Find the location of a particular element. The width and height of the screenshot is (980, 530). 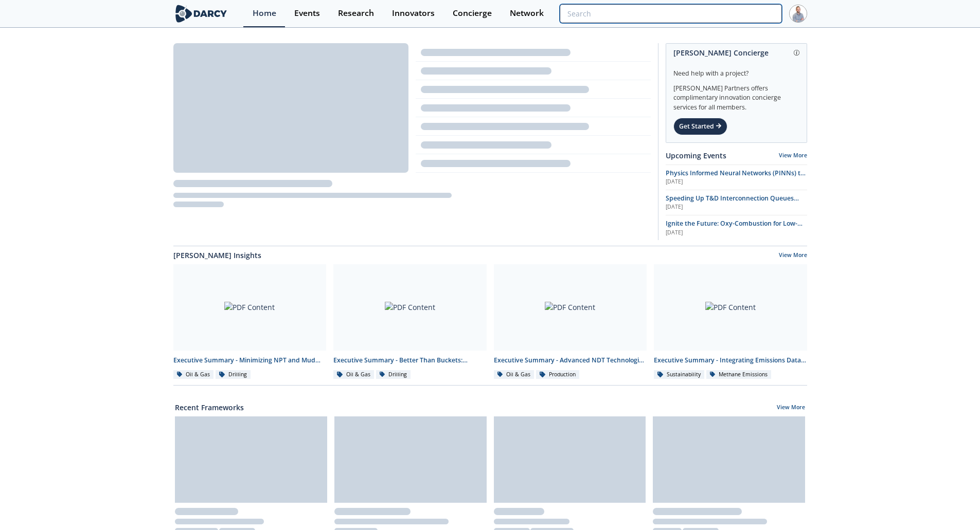

div: Executive Summary - Minimizing NPT and Mud Costs with Automated Fluids Intelligence is located at coordinates (250, 360).